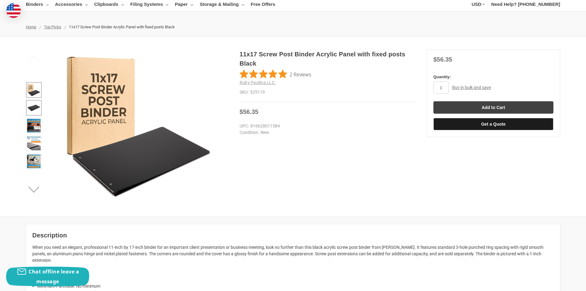 This screenshot has width=586, height=291. I want to click on label: Quantity:, so click(494, 77).